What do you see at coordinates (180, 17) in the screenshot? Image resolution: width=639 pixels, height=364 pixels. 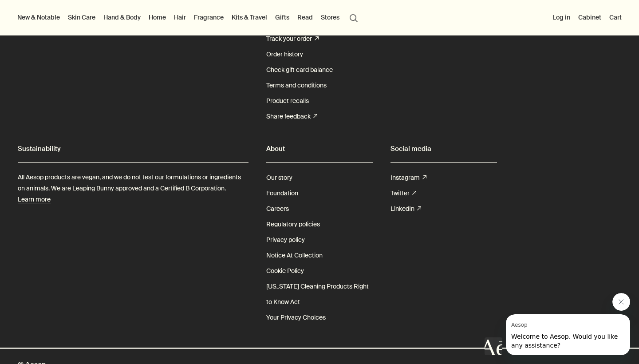 I see `a: Hair` at bounding box center [180, 17].